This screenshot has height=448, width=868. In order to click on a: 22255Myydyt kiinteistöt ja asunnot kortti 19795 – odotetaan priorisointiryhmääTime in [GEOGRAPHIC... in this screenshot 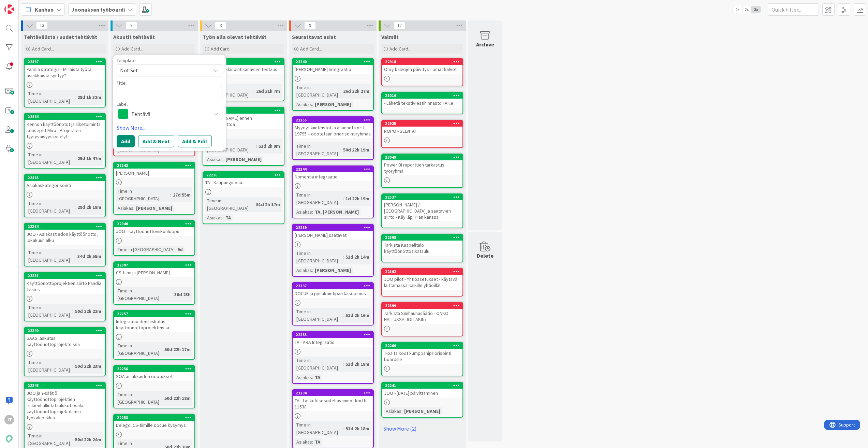, I will do `click(333, 138)`.